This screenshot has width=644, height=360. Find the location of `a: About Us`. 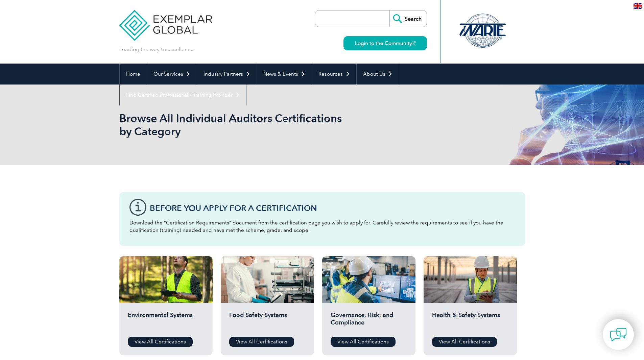

a: About Us is located at coordinates (378, 74).